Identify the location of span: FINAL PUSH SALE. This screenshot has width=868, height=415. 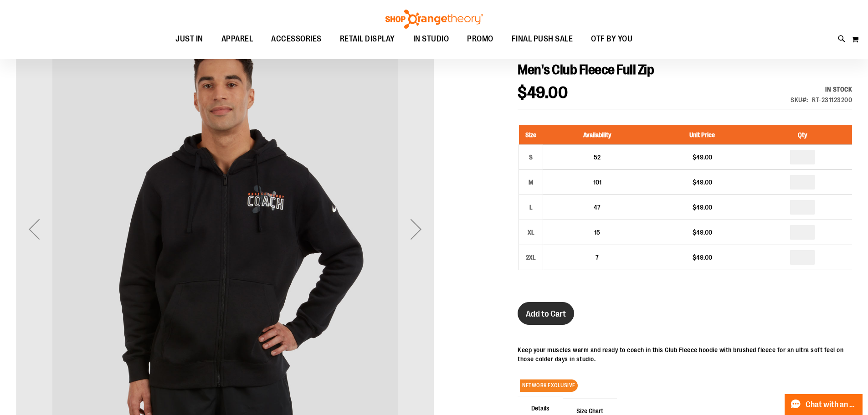
(542, 39).